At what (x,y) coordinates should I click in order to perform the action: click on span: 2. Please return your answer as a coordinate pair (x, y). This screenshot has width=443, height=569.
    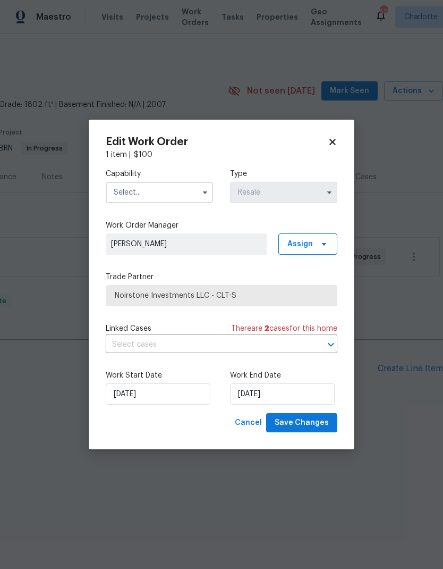
    Looking at the image, I should click on (267, 328).